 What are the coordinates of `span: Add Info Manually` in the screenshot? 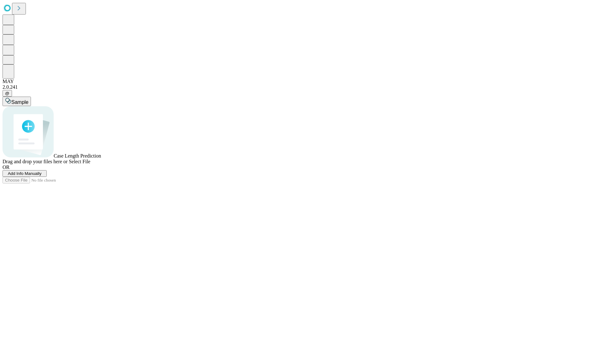 It's located at (25, 173).